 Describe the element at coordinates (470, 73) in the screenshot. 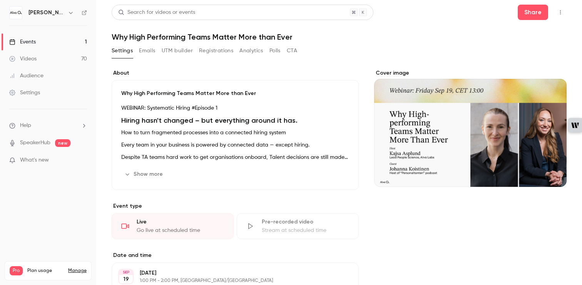

I see `label: Cover image` at that location.